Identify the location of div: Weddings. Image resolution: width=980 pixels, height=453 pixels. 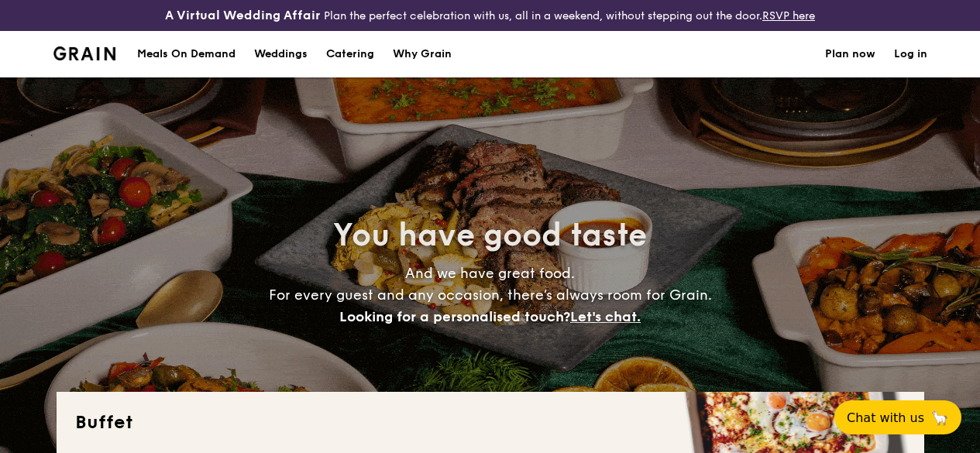
(280, 54).